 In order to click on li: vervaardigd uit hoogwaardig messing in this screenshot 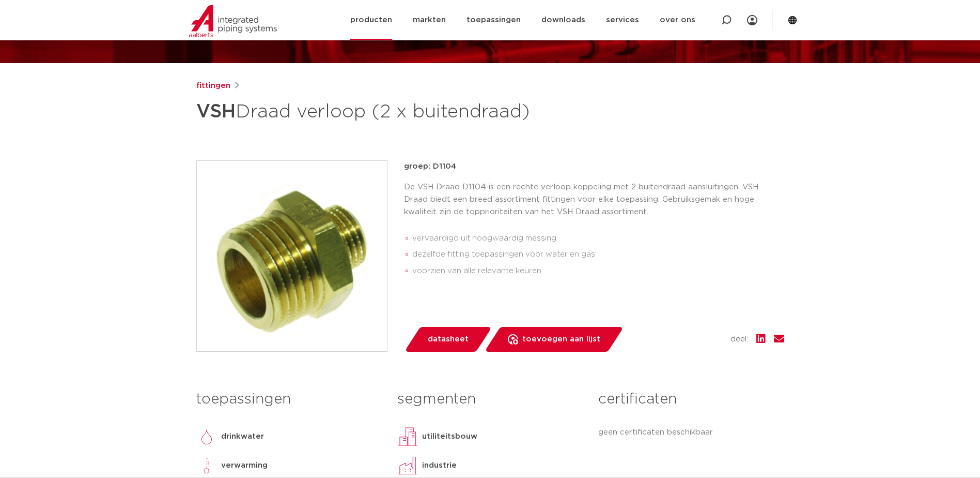, I will do `click(598, 239)`.